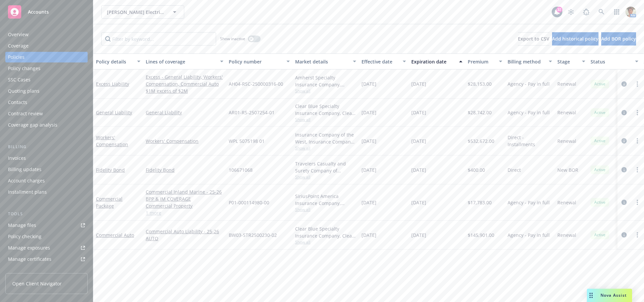  I want to click on div: Coverage gap analysis, so click(32, 125).